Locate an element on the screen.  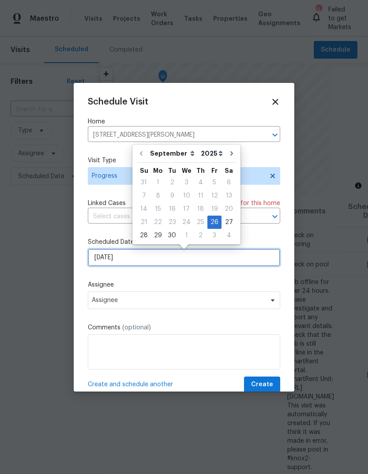
span: Create and schedule another is located at coordinates (130, 385).